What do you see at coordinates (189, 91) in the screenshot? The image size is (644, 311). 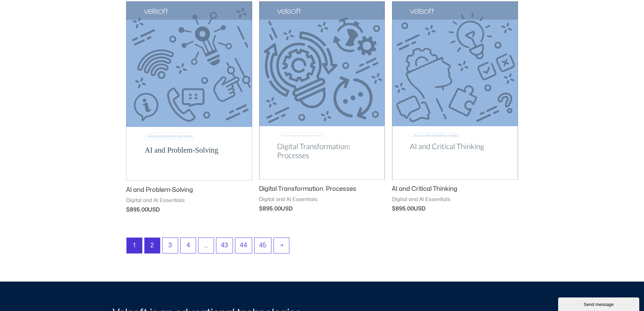 I see `img: AI and Problem-Solving` at bounding box center [189, 91].